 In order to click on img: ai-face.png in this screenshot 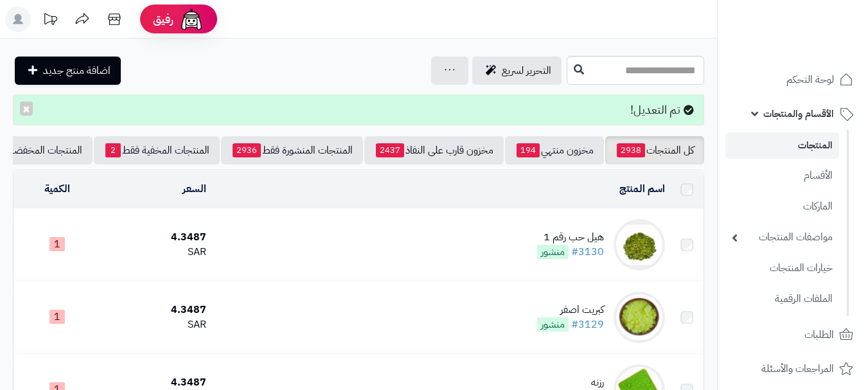, I will do `click(191, 19)`.